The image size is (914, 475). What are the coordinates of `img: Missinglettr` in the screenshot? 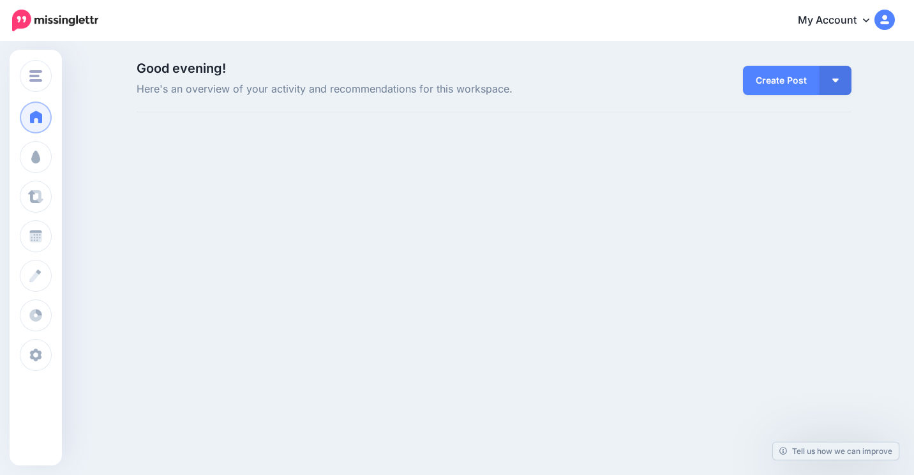 It's located at (55, 20).